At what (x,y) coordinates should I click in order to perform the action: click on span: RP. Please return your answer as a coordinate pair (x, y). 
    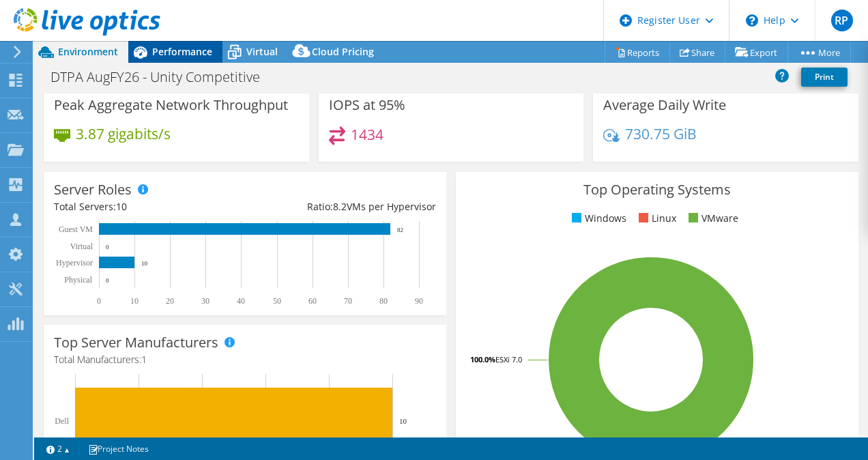
    Looking at the image, I should click on (842, 20).